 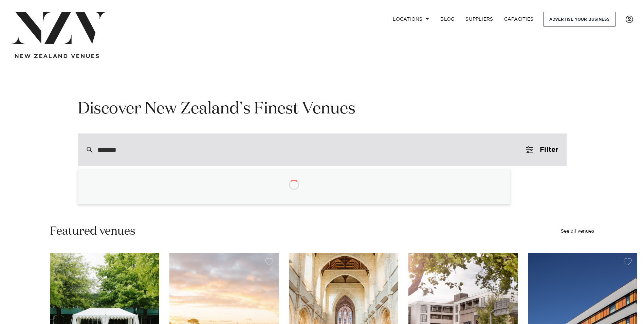 I want to click on a: BLOG, so click(x=447, y=19).